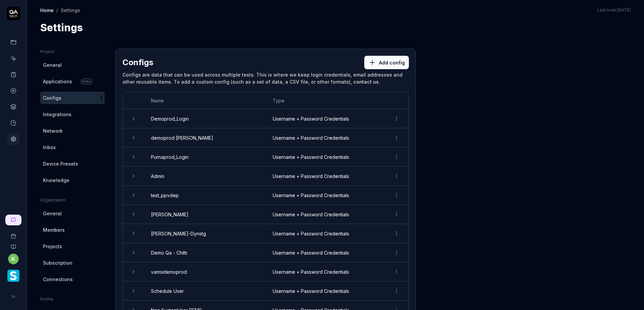 This screenshot has width=644, height=310. Describe the element at coordinates (204, 291) in the screenshot. I see `td: Schedule User` at that location.